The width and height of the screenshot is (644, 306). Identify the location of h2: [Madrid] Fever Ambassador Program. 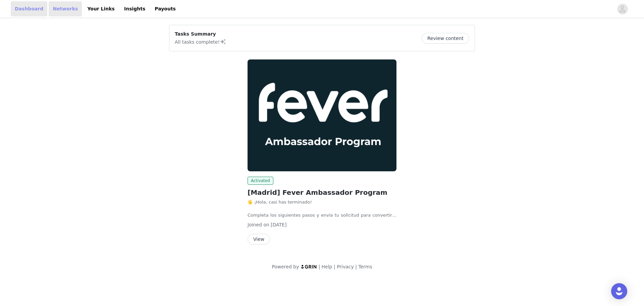
(322, 192).